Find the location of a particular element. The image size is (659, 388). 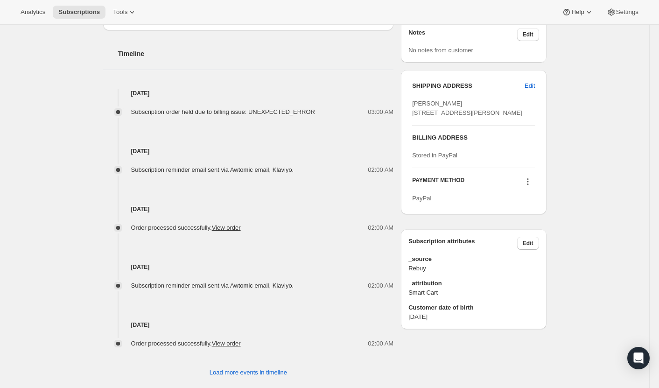

button: Settings is located at coordinates (623, 12).